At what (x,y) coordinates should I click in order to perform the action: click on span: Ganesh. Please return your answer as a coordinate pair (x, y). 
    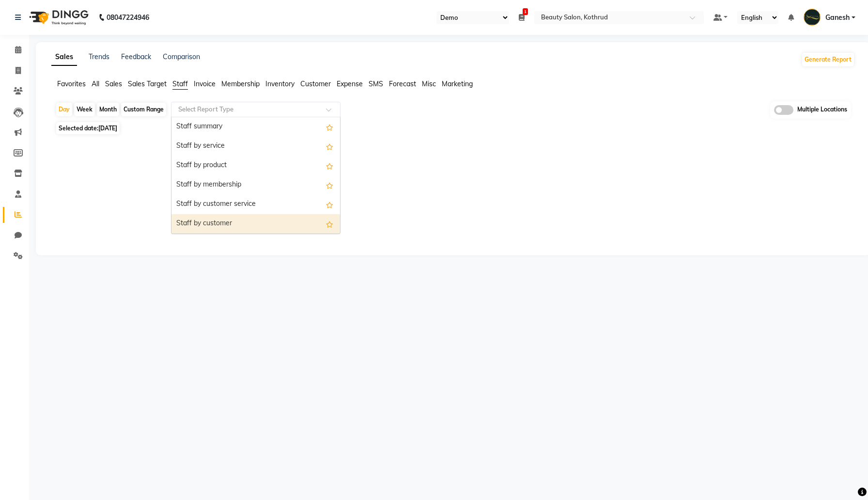
    Looking at the image, I should click on (838, 17).